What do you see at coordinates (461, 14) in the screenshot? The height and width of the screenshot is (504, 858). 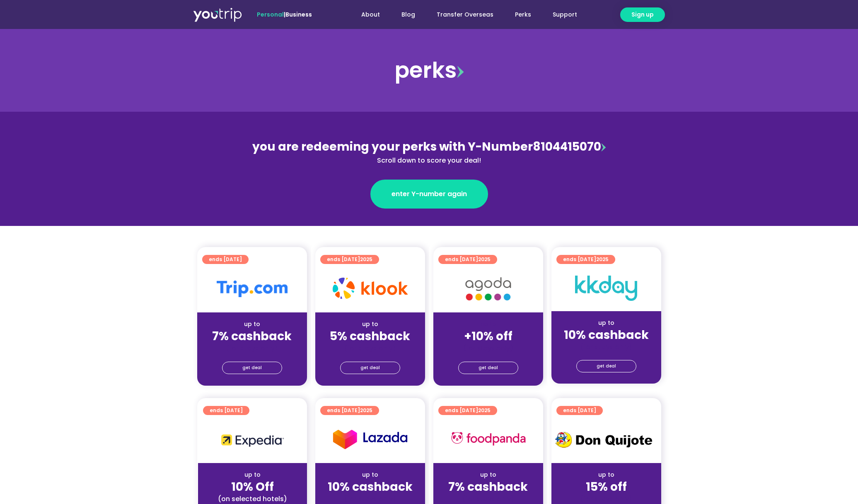 I see `nav: Menu` at bounding box center [461, 14].